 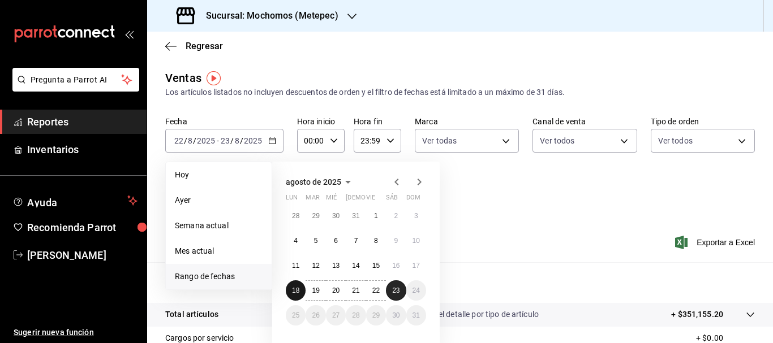 What do you see at coordinates (335, 266) in the screenshot?
I see `button: 13 de agosto de 2025` at bounding box center [335, 266].